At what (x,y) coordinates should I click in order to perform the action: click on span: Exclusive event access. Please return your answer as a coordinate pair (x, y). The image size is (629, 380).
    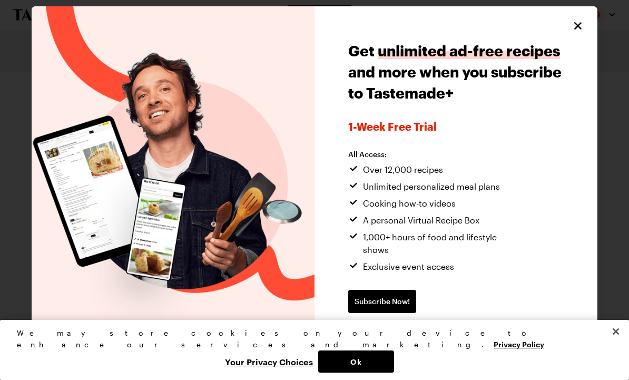
    Looking at the image, I should click on (408, 267).